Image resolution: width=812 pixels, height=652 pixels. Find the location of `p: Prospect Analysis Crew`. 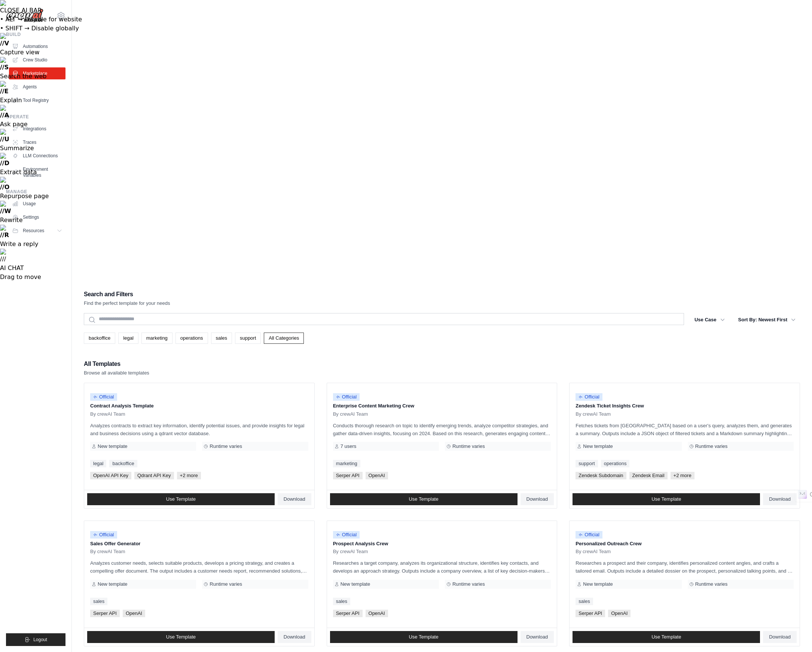

p: Prospect Analysis Crew is located at coordinates (442, 544).